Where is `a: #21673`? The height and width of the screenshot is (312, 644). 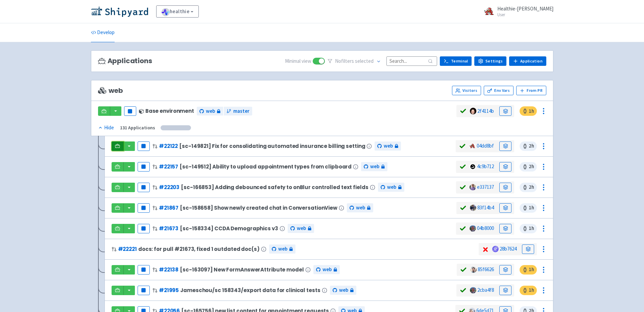 a: #21673 is located at coordinates (168, 228).